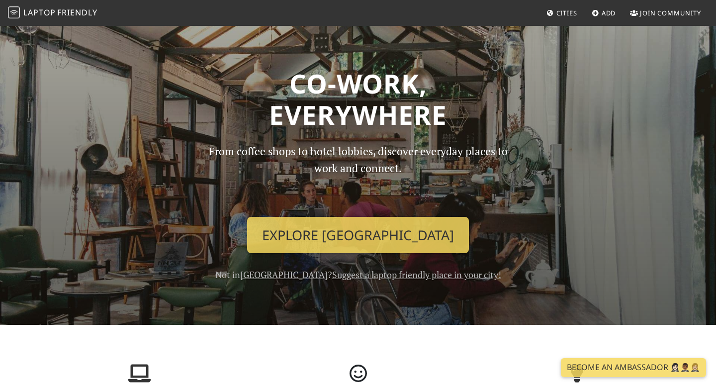 The width and height of the screenshot is (716, 387). I want to click on span: Cities, so click(567, 13).